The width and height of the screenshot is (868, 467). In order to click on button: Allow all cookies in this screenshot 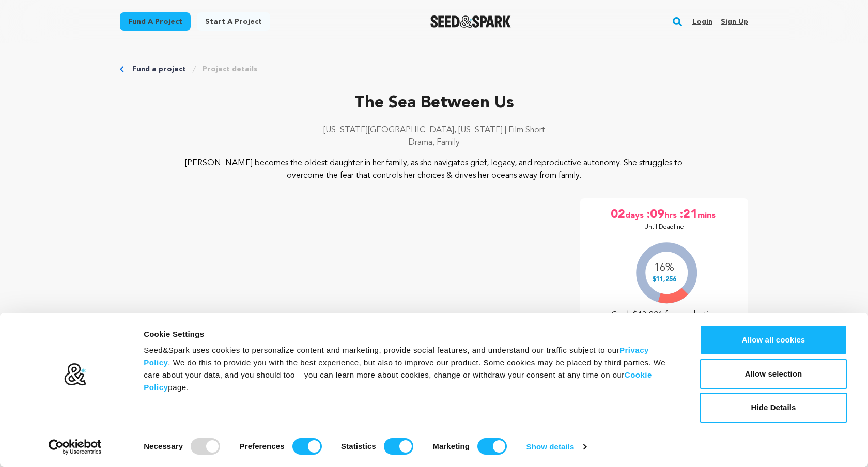, I will do `click(773, 340)`.